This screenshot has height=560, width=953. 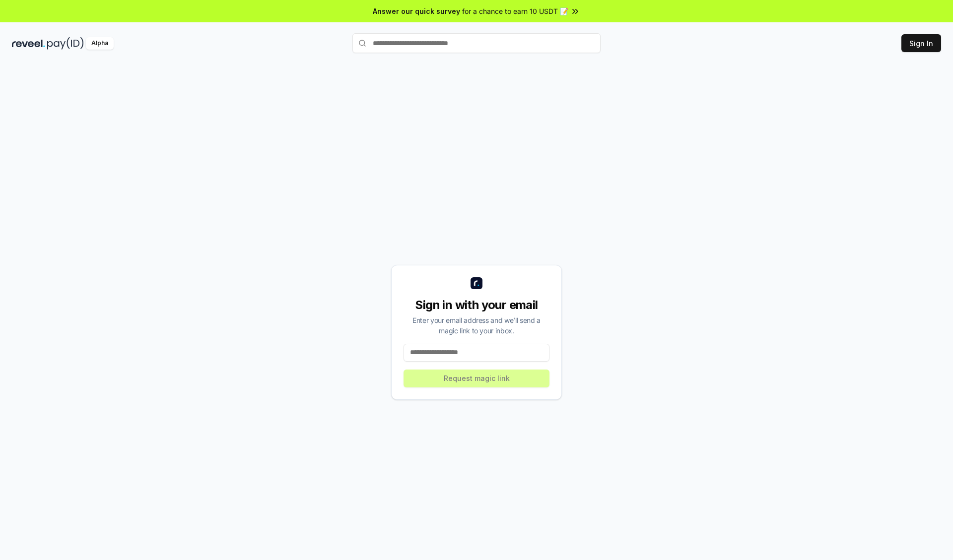 What do you see at coordinates (922, 44) in the screenshot?
I see `button: Sign In` at bounding box center [922, 44].